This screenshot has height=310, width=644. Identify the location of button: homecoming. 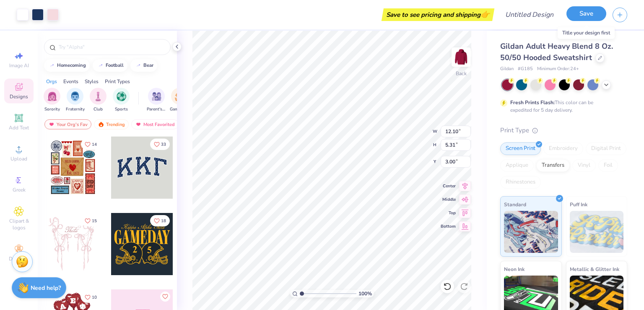
(67, 66).